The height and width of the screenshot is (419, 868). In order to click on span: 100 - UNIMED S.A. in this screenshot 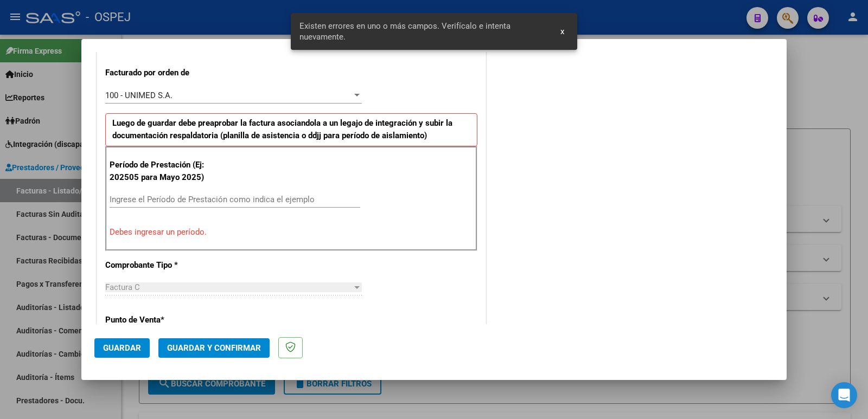, I will do `click(139, 95)`.